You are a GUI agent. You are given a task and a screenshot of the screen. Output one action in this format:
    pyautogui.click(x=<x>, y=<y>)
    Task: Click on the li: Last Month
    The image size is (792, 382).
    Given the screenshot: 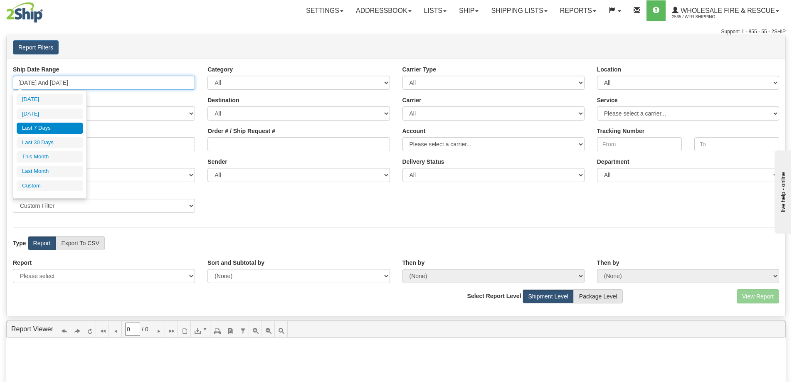 What is the action you would take?
    pyautogui.click(x=50, y=171)
    